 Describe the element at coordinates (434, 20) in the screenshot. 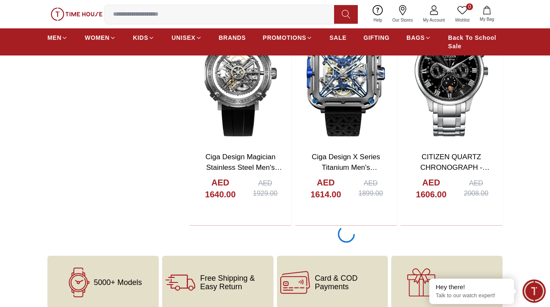

I see `span: My Account` at that location.